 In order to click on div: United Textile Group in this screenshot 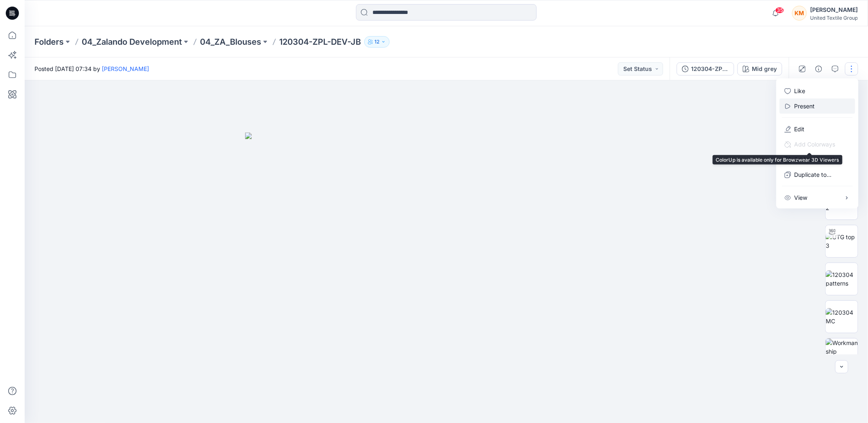, I will do `click(834, 18)`.